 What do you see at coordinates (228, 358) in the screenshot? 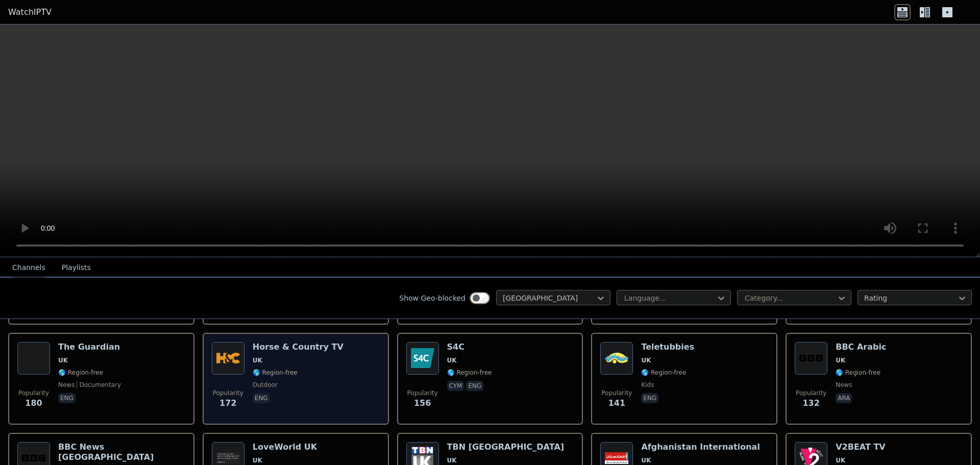
I see `img: Horse & Country TV` at bounding box center [228, 358].